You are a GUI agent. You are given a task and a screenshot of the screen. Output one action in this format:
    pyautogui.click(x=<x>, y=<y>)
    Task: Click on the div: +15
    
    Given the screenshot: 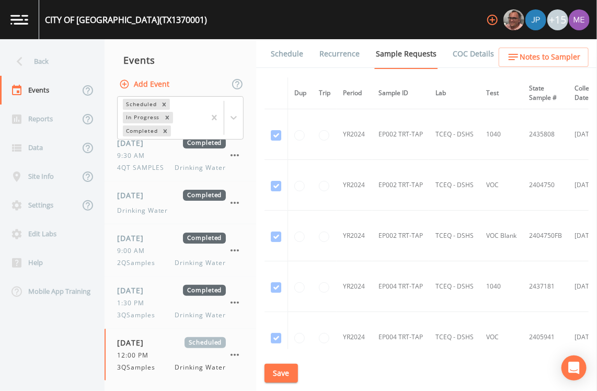 What is the action you would take?
    pyautogui.click(x=558, y=20)
    